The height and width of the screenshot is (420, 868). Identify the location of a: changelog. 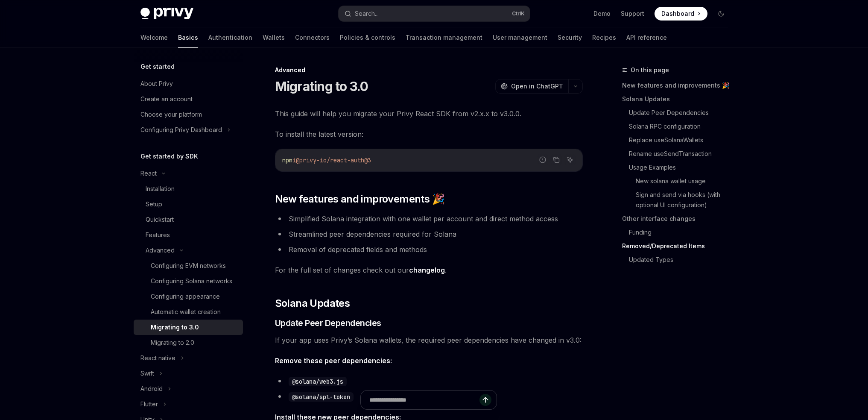
(427, 270).